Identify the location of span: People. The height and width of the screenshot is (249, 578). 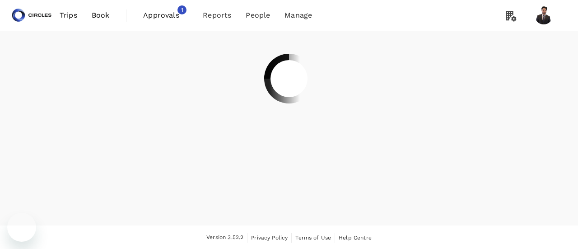
(258, 15).